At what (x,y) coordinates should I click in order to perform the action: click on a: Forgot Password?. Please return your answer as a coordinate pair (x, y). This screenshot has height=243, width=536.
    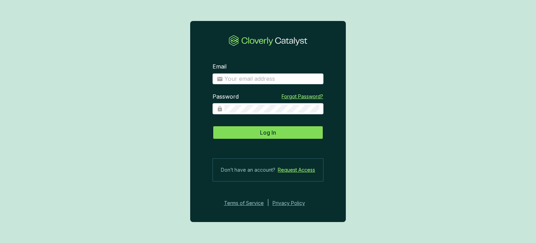
    Looking at the image, I should click on (302, 96).